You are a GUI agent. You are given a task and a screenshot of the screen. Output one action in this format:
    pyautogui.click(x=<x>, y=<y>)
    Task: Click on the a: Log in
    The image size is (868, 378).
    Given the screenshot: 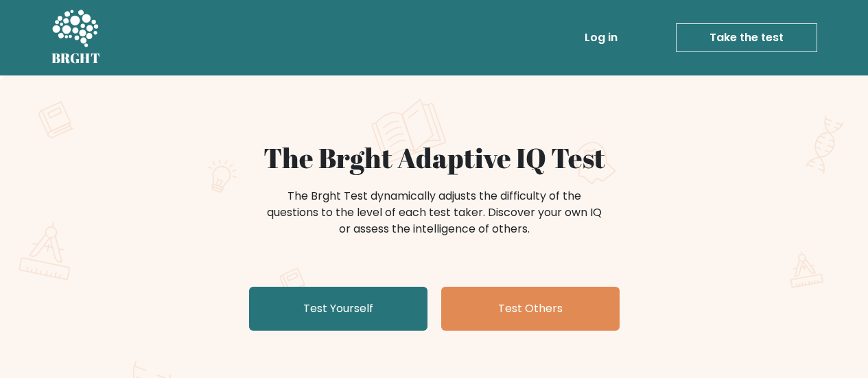 What is the action you would take?
    pyautogui.click(x=601, y=38)
    